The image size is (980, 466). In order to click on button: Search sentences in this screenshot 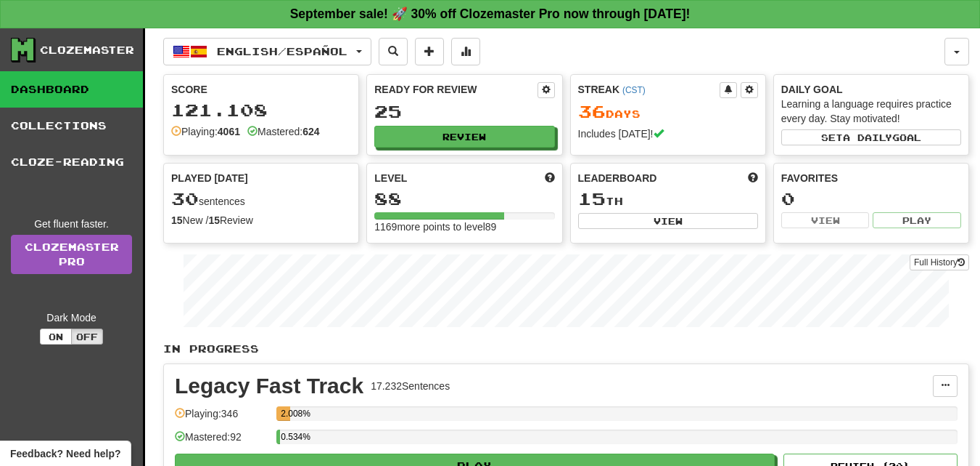, I will do `click(393, 52)`.